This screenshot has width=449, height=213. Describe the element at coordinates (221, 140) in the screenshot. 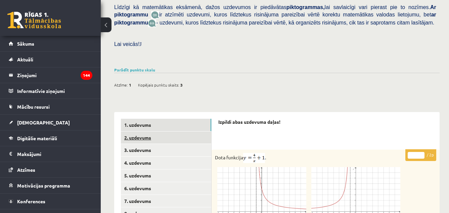

I see `img: Balts.jpg` at that location.